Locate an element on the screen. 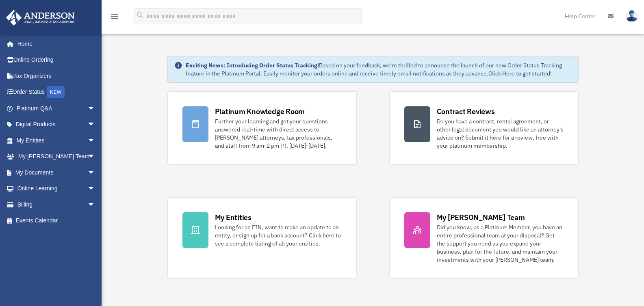 The image size is (644, 306). img: Anderson Advisors Platinum Portal is located at coordinates (40, 18).